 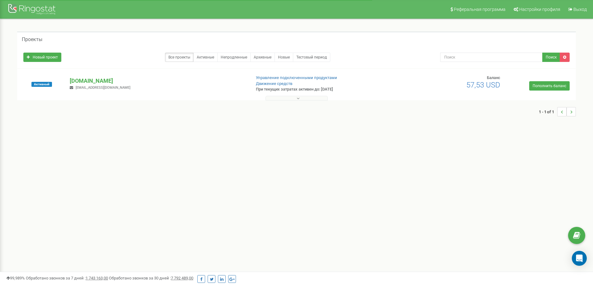 What do you see at coordinates (42, 84) in the screenshot?
I see `span: Активный` at bounding box center [42, 84].